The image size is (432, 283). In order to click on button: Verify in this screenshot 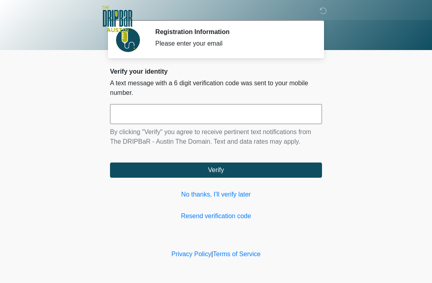, I will do `click(216, 170)`.